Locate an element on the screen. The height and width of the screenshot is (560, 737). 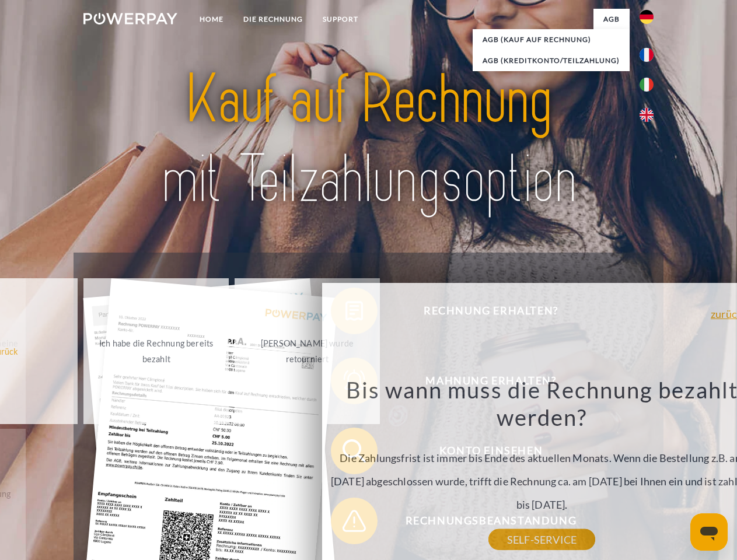
a: SUPPORT is located at coordinates (340, 19).